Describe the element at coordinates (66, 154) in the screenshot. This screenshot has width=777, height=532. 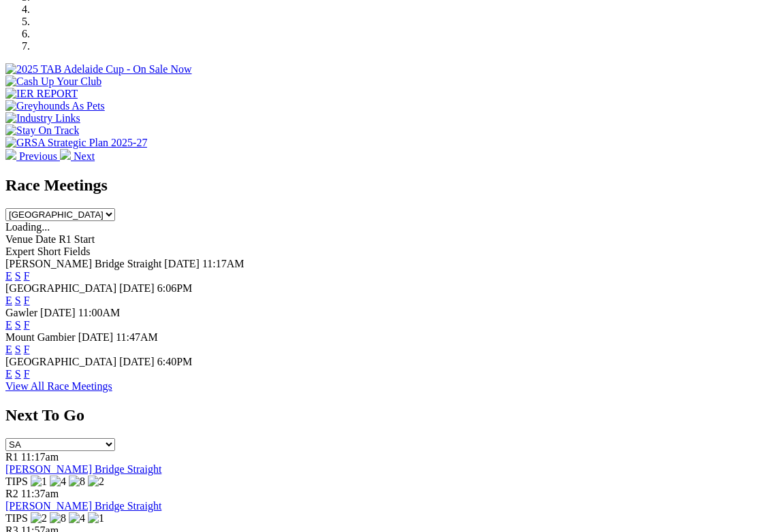
I see `img: chevron-right-pager-white.svg` at that location.